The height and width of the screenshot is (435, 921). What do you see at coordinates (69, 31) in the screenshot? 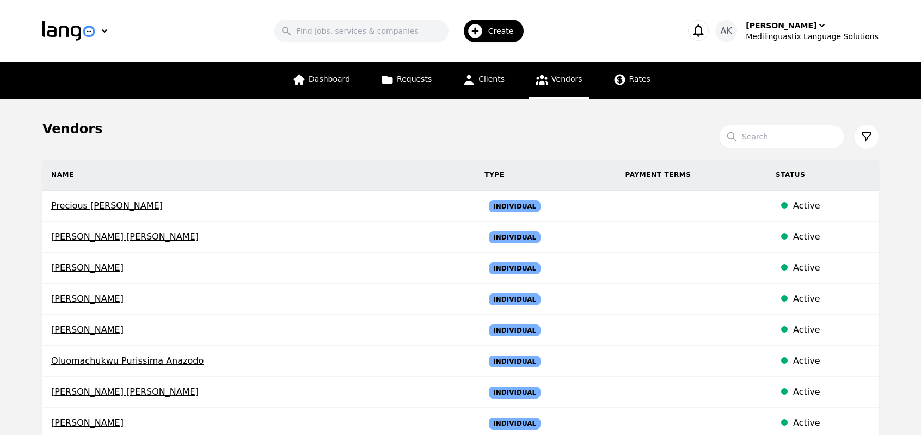
I see `img: Logo` at bounding box center [69, 31].